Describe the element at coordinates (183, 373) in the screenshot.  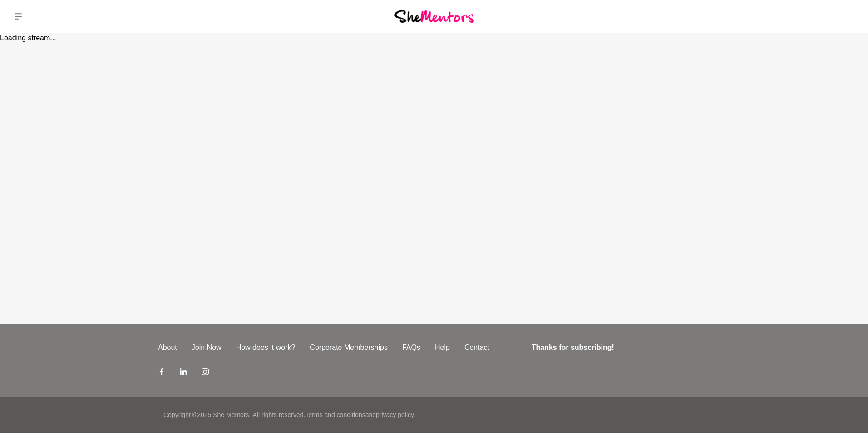
I see `a: LinkedIn` at that location.